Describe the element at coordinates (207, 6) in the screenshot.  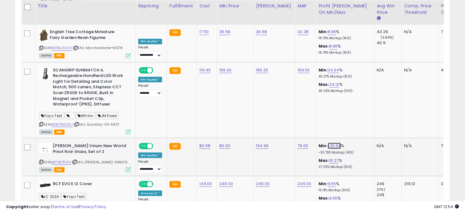
I see `div: Cost` at that location.